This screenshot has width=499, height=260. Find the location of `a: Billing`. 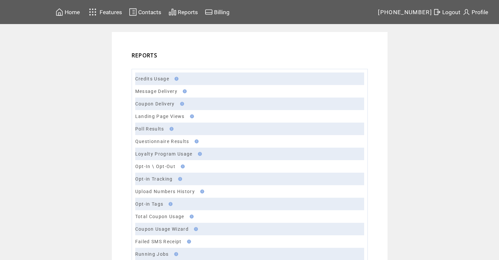

a: Billing is located at coordinates (217, 12).